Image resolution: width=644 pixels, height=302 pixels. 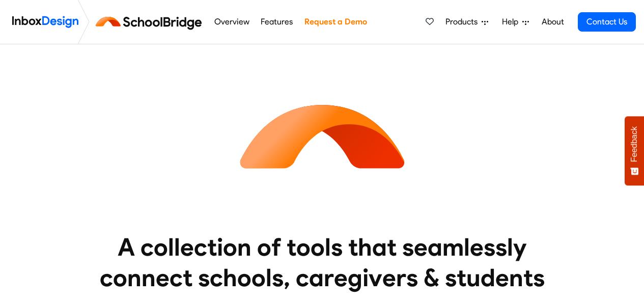 I want to click on a: About, so click(x=553, y=22).